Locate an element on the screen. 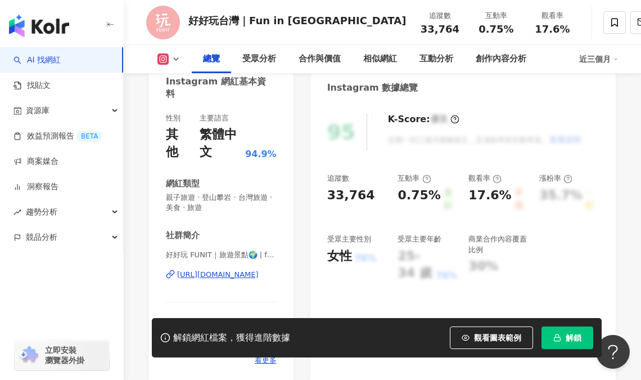 The height and width of the screenshot is (380, 641). span: rise is located at coordinates (17, 212).